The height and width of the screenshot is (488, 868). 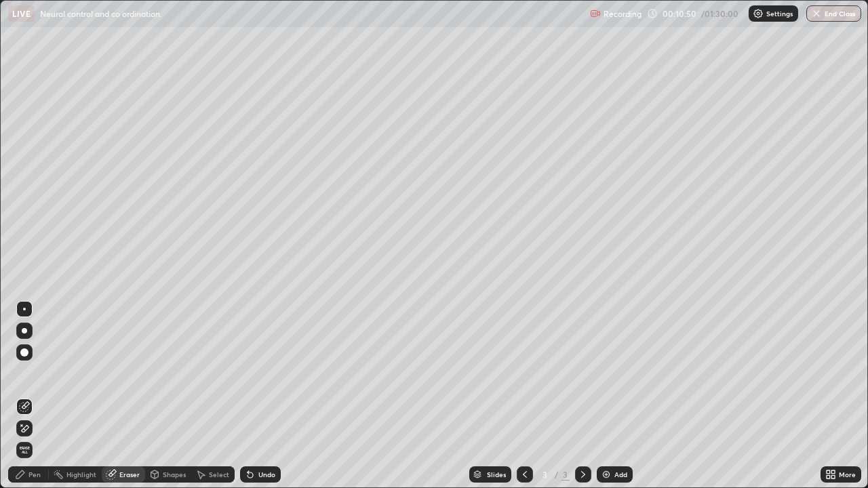 What do you see at coordinates (623, 13) in the screenshot?
I see `p: Recording` at bounding box center [623, 13].